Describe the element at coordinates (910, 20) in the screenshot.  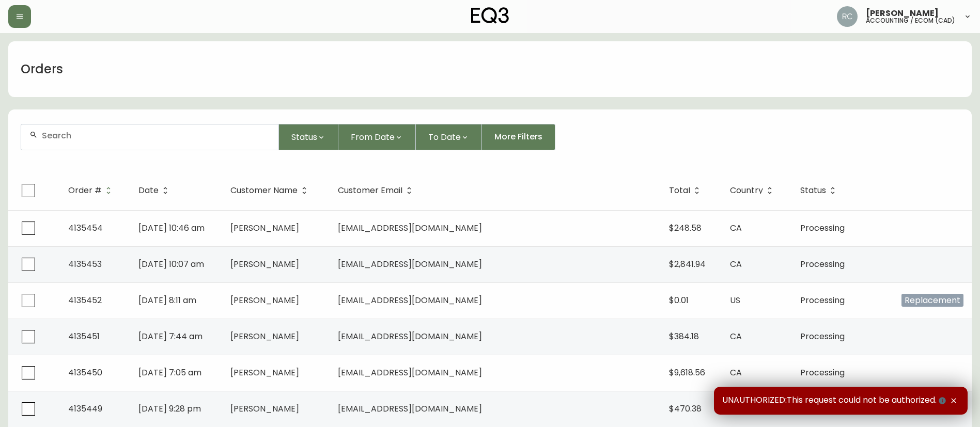
I see `h5: accounting / ecom (cad)` at that location.